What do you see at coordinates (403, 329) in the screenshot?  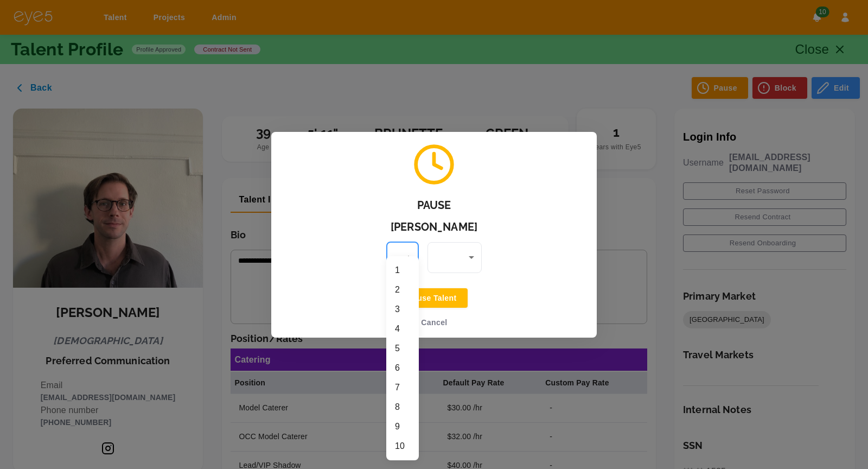 I see `li: 4` at bounding box center [403, 329].